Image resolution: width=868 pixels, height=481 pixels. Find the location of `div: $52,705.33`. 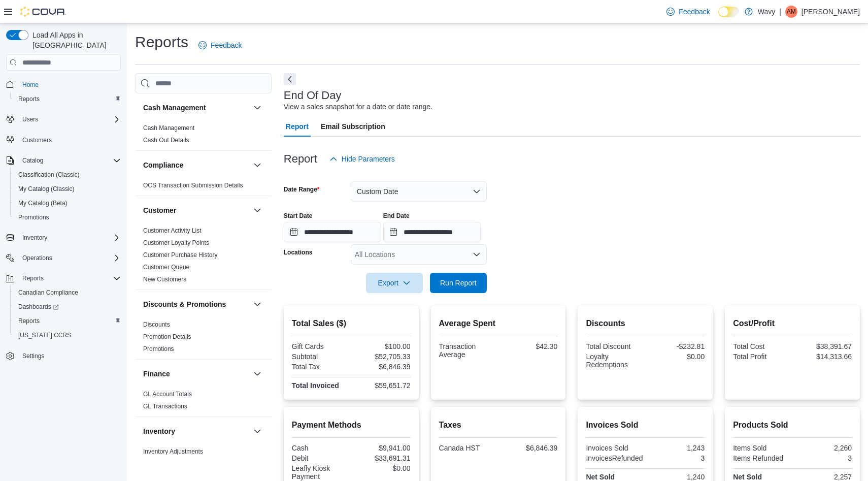

div: $52,705.33 is located at coordinates (381, 357).